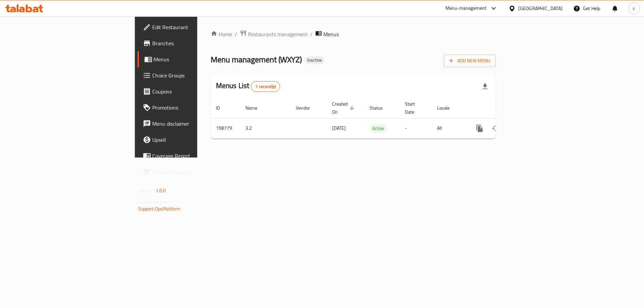  I want to click on span: Locale, so click(448, 108).